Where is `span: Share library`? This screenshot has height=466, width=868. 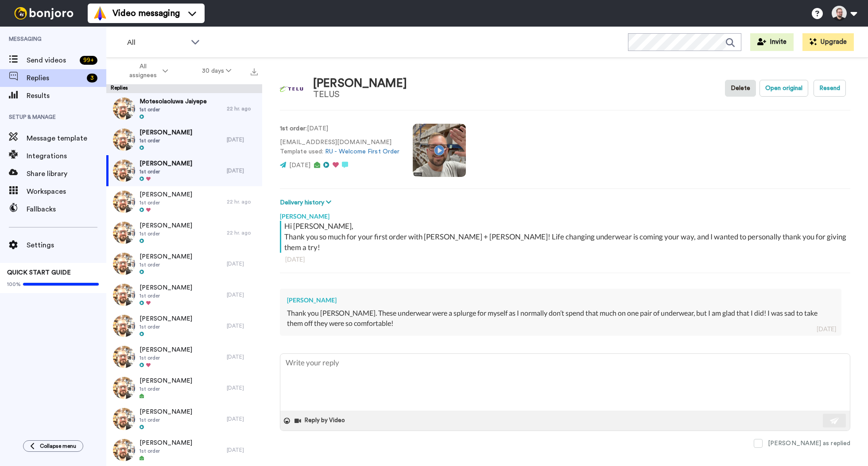
span: Share library is located at coordinates (67, 174).